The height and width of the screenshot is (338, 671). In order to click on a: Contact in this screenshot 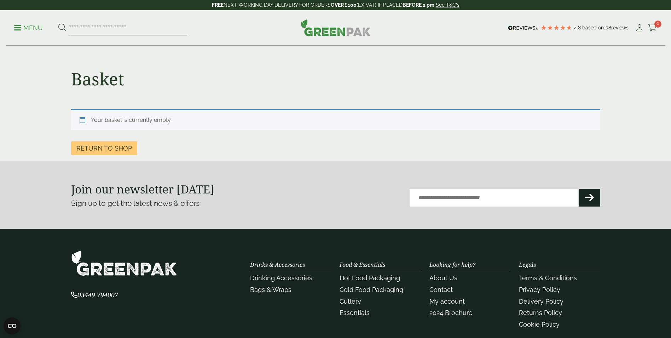, I will do `click(441, 289)`.